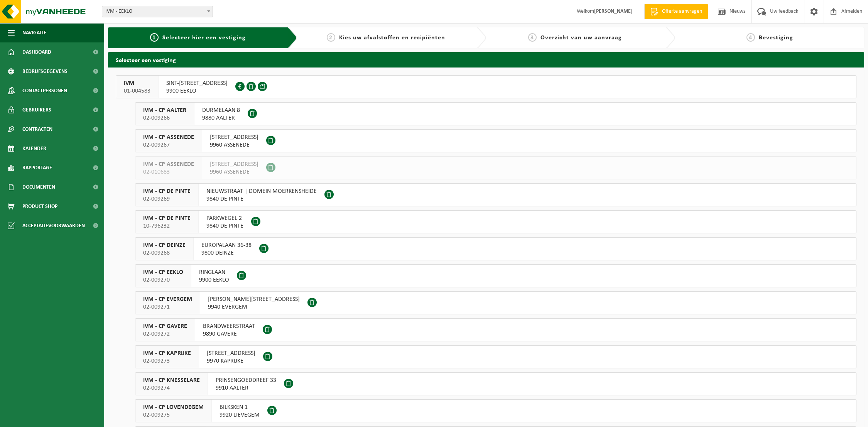  Describe the element at coordinates (231, 361) in the screenshot. I see `span: 9970 KAPRIJKE` at that location.